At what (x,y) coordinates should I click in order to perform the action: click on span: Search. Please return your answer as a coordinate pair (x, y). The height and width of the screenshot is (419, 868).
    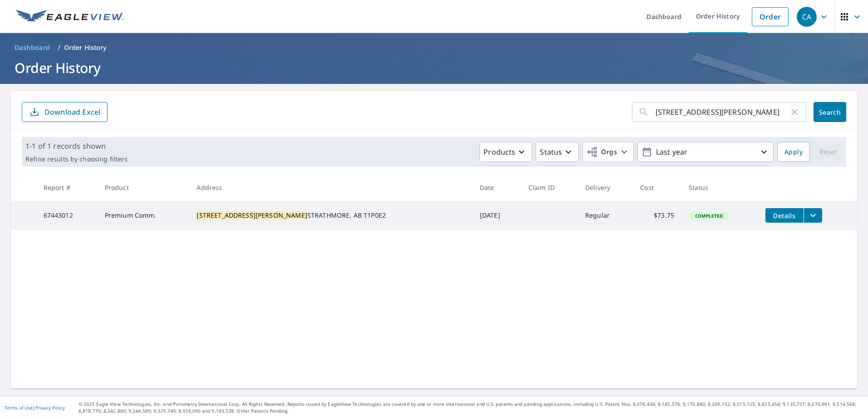
    Looking at the image, I should click on (830, 112).